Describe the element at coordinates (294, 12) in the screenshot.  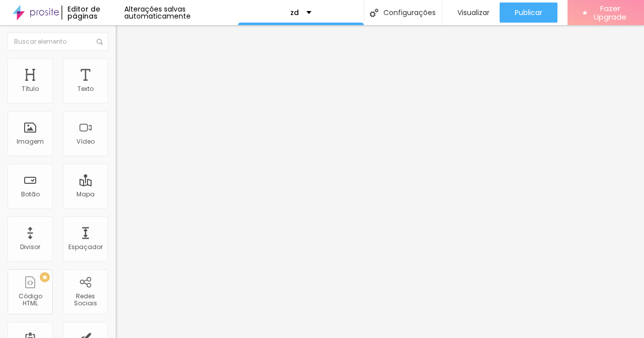
I see `p: zd` at that location.